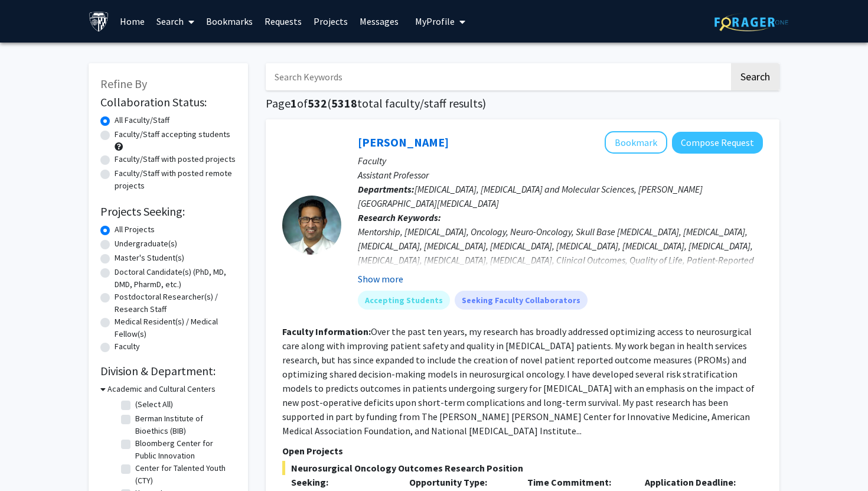 Image resolution: width=868 pixels, height=491 pixels. Describe the element at coordinates (751, 22) in the screenshot. I see `img: ForagerOne Logo` at that location.